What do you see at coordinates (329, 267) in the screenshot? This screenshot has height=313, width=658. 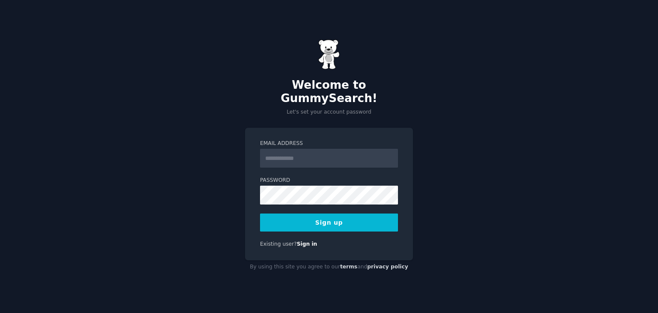 I see `div: By using this site you agree to our and` at bounding box center [329, 267].